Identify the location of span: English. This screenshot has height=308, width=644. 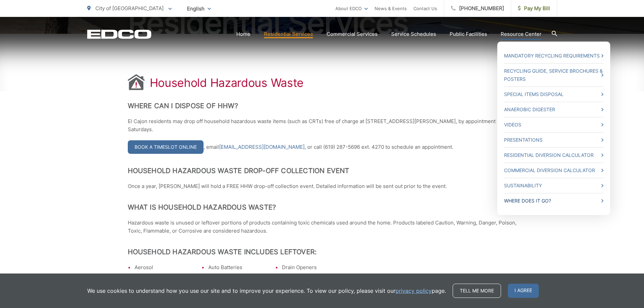
(199, 8).